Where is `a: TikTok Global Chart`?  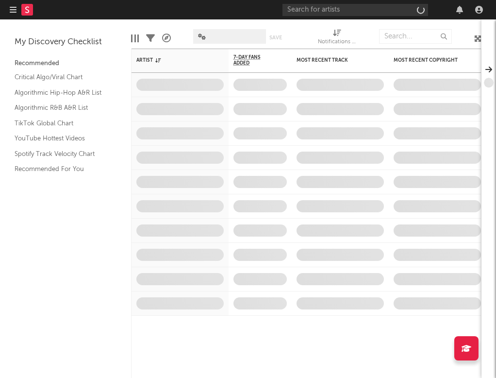 a: TikTok Global Chart is located at coordinates (61, 123).